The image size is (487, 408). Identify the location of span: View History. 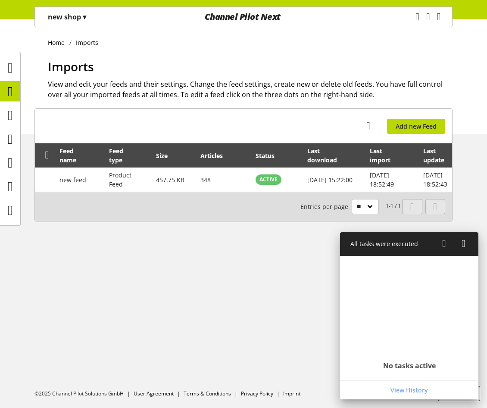
(409, 389).